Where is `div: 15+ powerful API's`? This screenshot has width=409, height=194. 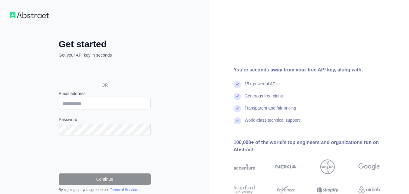
div: 15+ powerful API's is located at coordinates (262, 87).